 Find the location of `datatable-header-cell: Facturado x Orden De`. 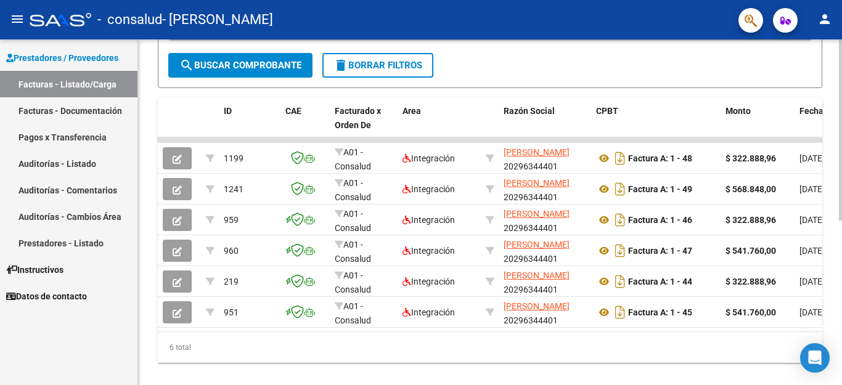

datatable-header-cell: Facturado x Orden De is located at coordinates (363, 125).